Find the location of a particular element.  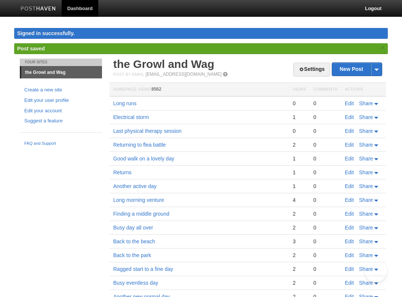

div: 4 is located at coordinates (299, 200).